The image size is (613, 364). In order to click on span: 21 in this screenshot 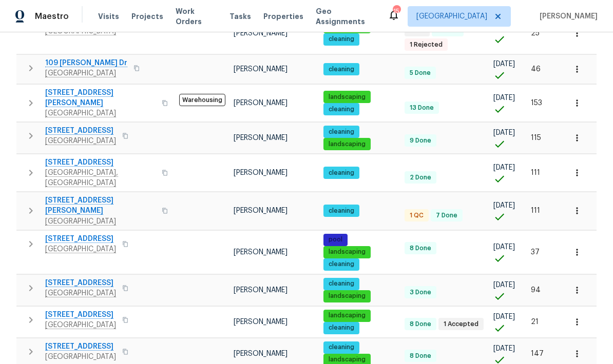, I will do `click(534, 322)`.